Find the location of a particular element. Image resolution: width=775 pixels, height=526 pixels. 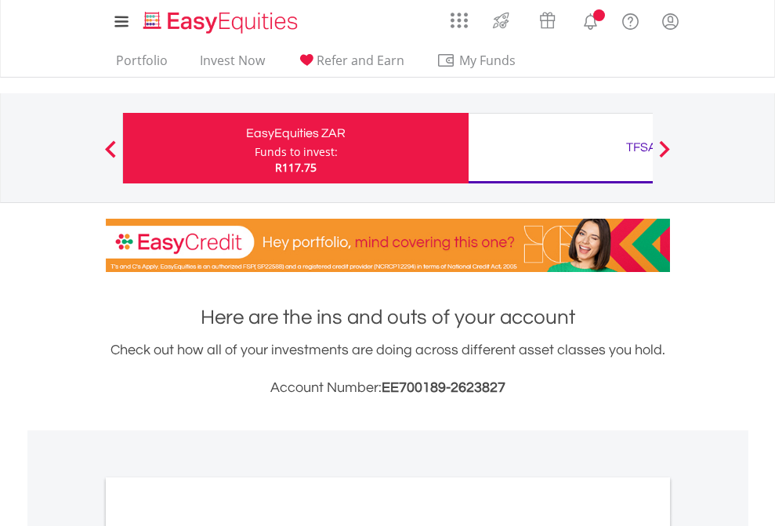

img: vouchers-v2.svg is located at coordinates (547, 20).